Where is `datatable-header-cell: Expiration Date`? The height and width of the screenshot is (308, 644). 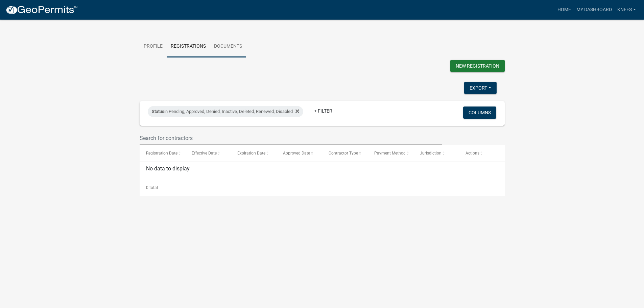 datatable-header-cell: Expiration Date is located at coordinates (253, 153).